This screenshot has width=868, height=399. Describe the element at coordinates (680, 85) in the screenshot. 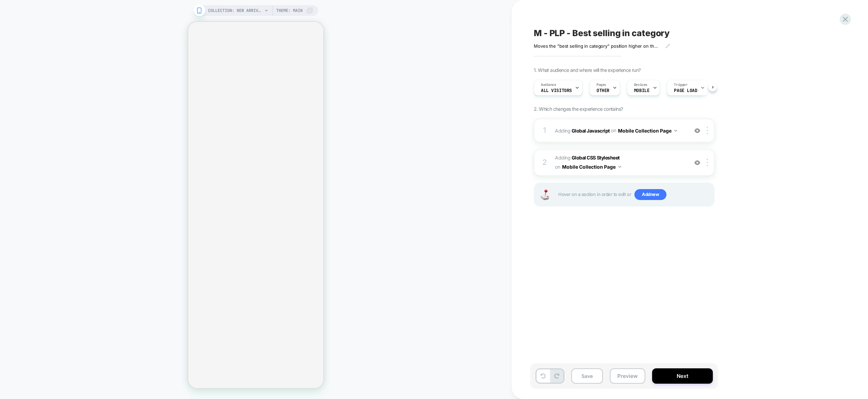

I see `span: Trigger` at that location.